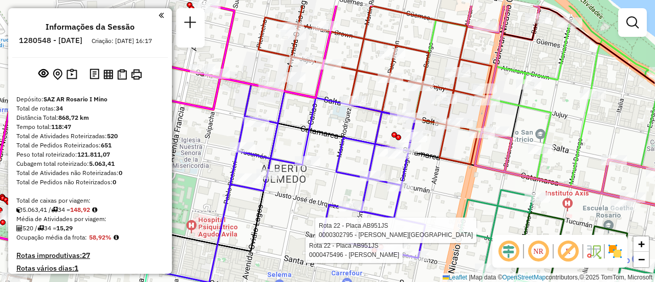 The height and width of the screenshot is (282, 655). Describe the element at coordinates (112, 136) in the screenshot. I see `strong: 520` at that location.